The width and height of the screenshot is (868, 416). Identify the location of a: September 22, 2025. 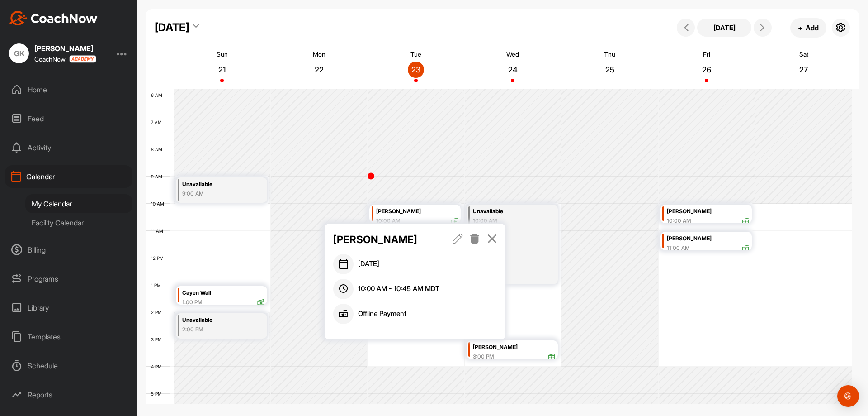
(319, 68).